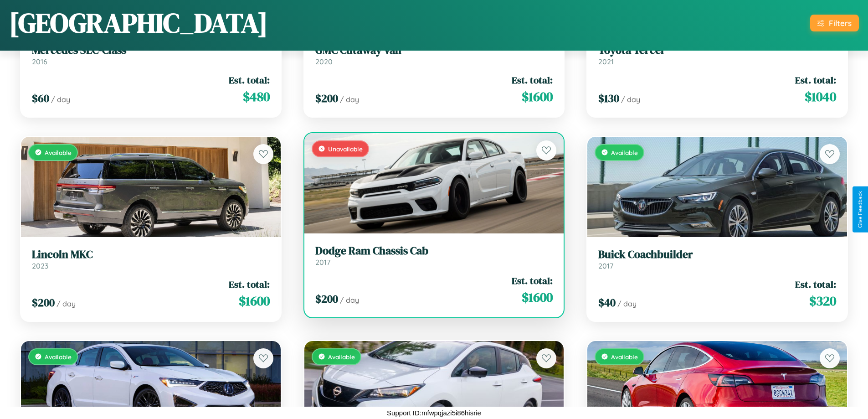 This screenshot has width=868, height=419. I want to click on p: Support ID: mfwpqjazi5i86hisrie, so click(434, 412).